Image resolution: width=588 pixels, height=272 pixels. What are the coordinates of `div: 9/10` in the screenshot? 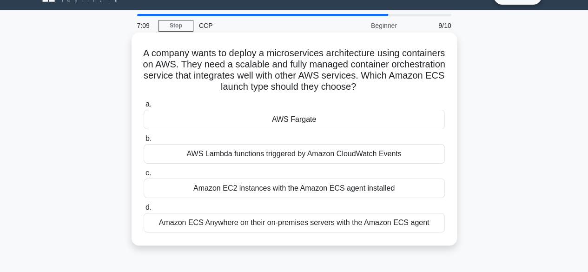 It's located at (429, 26).